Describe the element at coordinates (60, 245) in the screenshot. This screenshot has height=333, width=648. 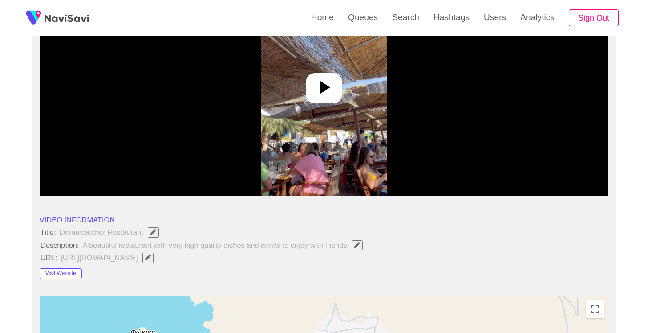
I see `span: Description:` at that location.